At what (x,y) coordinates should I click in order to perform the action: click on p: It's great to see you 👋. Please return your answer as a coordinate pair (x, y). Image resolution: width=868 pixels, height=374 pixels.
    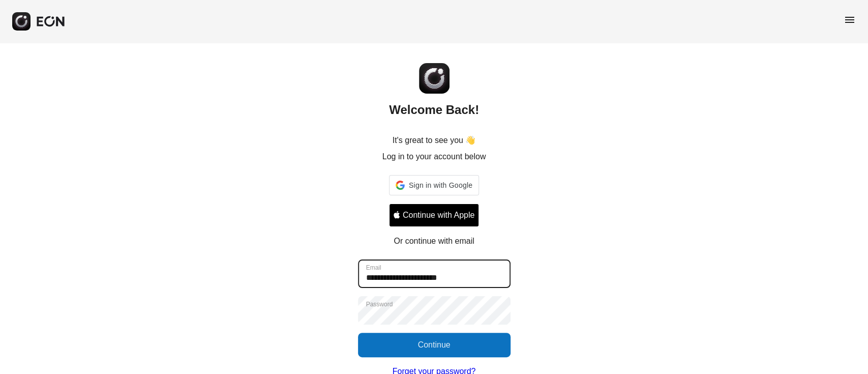
    Looking at the image, I should click on (434, 140).